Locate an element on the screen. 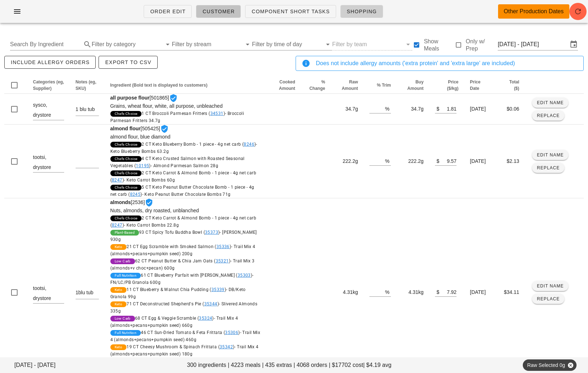  a: 8245 is located at coordinates (135, 194).